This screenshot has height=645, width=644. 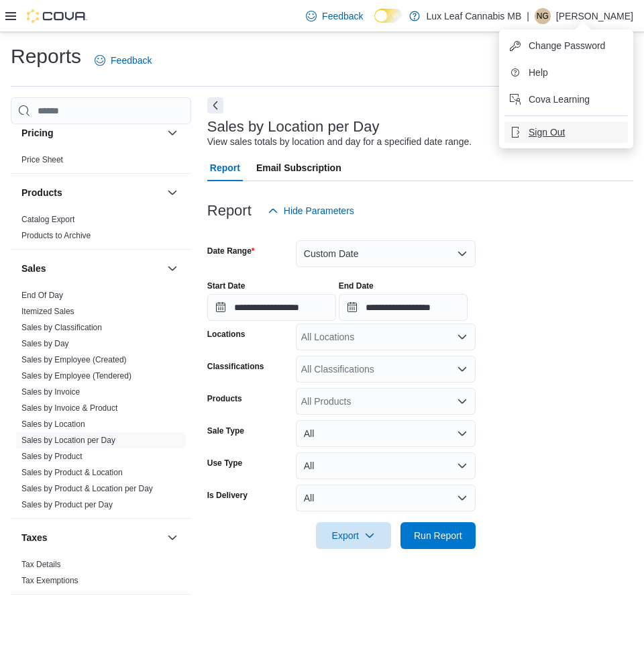 What do you see at coordinates (69, 440) in the screenshot?
I see `span: Sales by Location per Day` at bounding box center [69, 440].